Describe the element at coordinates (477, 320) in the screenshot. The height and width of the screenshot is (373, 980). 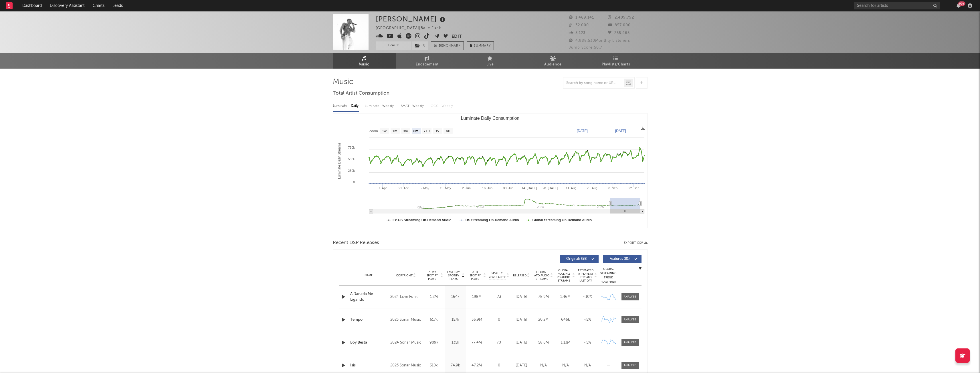
I see `div: 56.9M` at that location.